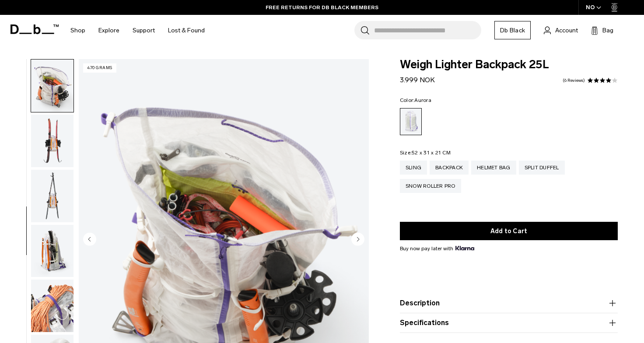 The image size is (644, 343). I want to click on button: Specifications, so click(509, 323).